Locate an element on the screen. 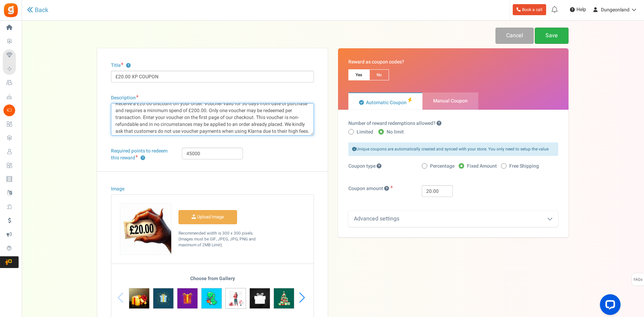 The width and height of the screenshot is (644, 317). span: Limited is located at coordinates (365, 132).